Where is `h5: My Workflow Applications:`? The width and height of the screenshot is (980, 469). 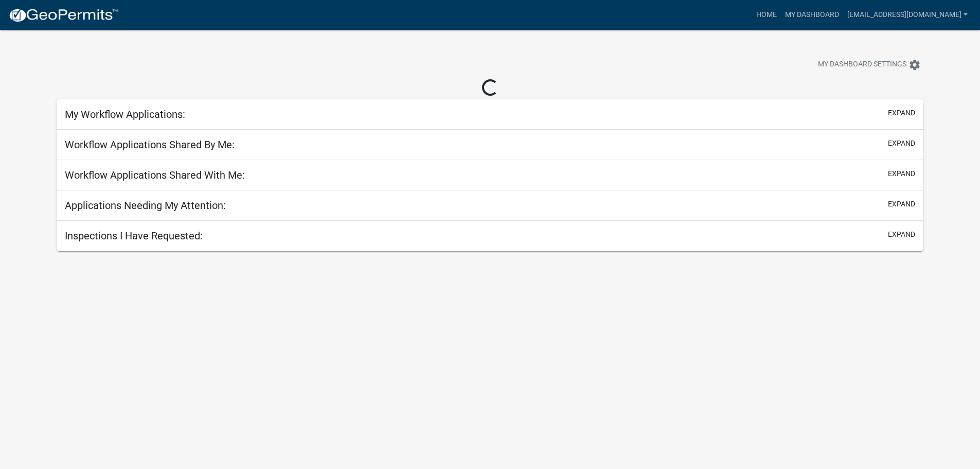 h5: My Workflow Applications: is located at coordinates (125, 114).